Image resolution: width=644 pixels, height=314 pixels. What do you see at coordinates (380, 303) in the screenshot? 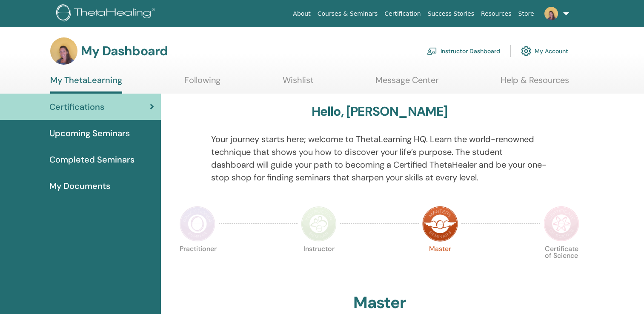
I see `h2: Master` at bounding box center [380, 303].